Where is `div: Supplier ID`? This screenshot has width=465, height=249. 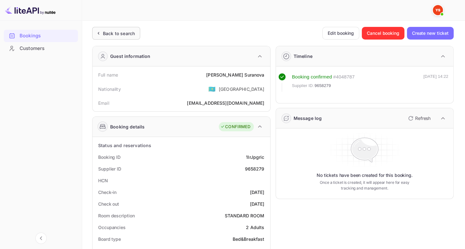 div: Supplier ID is located at coordinates (110, 168).